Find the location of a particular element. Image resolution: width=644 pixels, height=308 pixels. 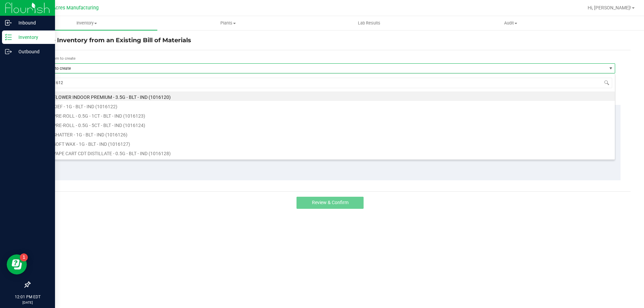

span: Item to create is located at coordinates (323, 68).